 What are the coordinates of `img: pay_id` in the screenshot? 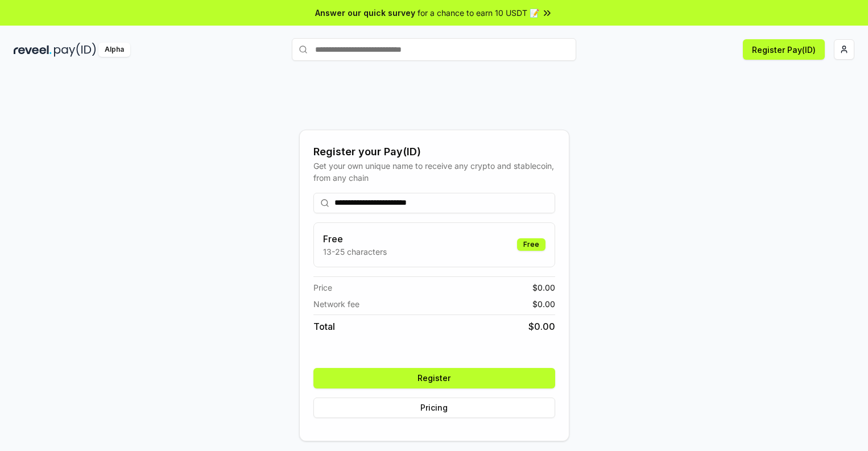 It's located at (75, 49).